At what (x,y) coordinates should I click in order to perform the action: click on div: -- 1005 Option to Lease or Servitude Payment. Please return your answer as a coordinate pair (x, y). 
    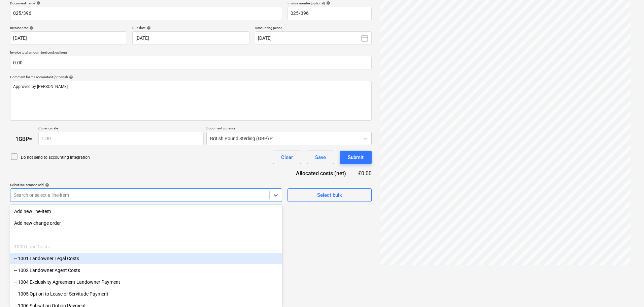
    Looking at the image, I should click on (146, 294).